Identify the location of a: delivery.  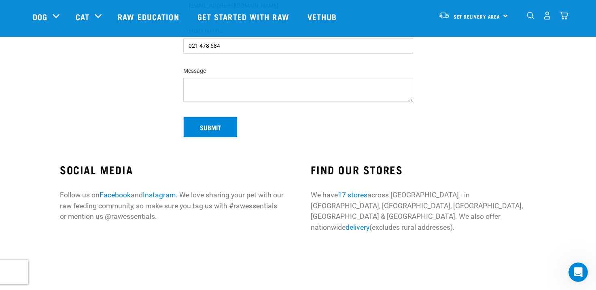
(357, 227).